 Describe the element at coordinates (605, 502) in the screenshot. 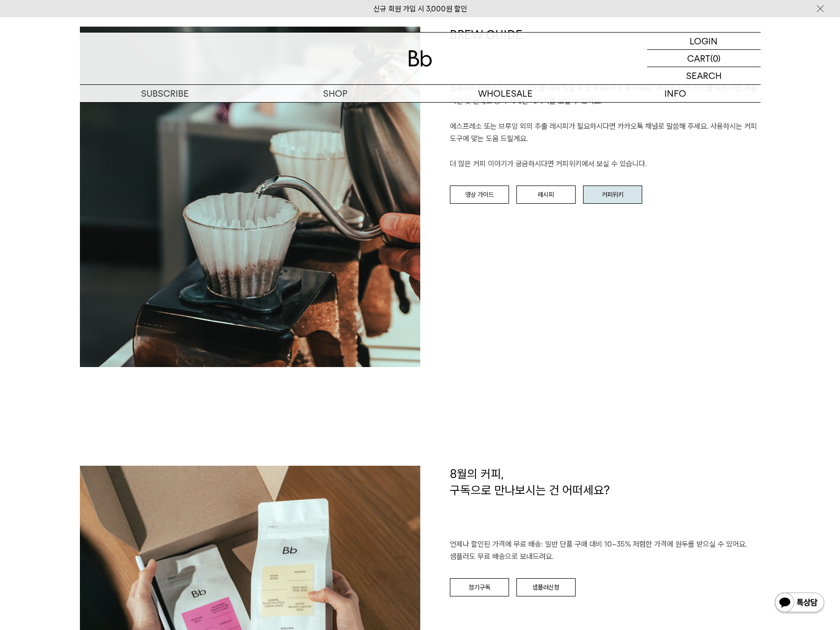

I see `h1: 8월의 커피, 구독으로 만나보시는 건 어떠세요?` at that location.